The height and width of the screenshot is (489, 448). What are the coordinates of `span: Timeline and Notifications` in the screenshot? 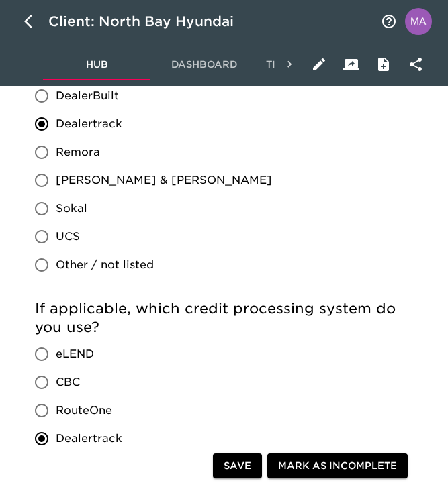 It's located at (345, 64).